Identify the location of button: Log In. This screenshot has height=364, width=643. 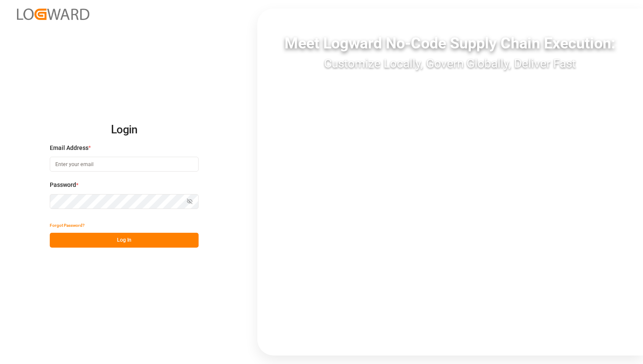
(124, 240).